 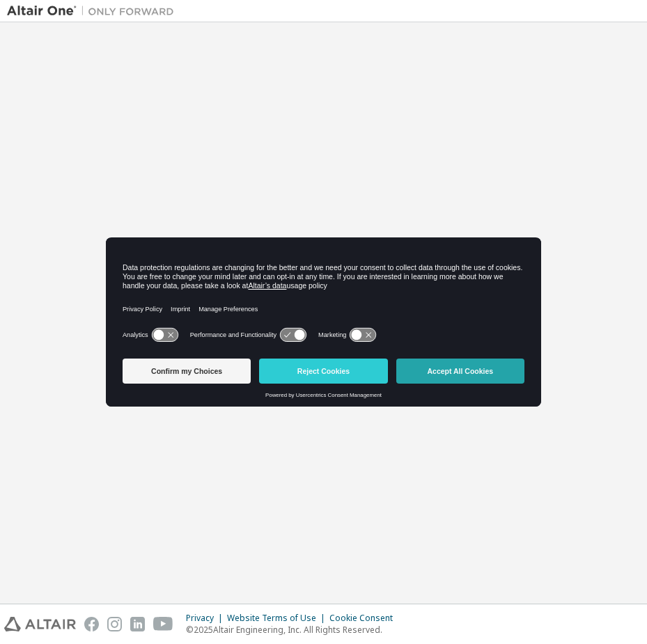 What do you see at coordinates (92, 624) in the screenshot?
I see `img: facebook.svg` at bounding box center [92, 624].